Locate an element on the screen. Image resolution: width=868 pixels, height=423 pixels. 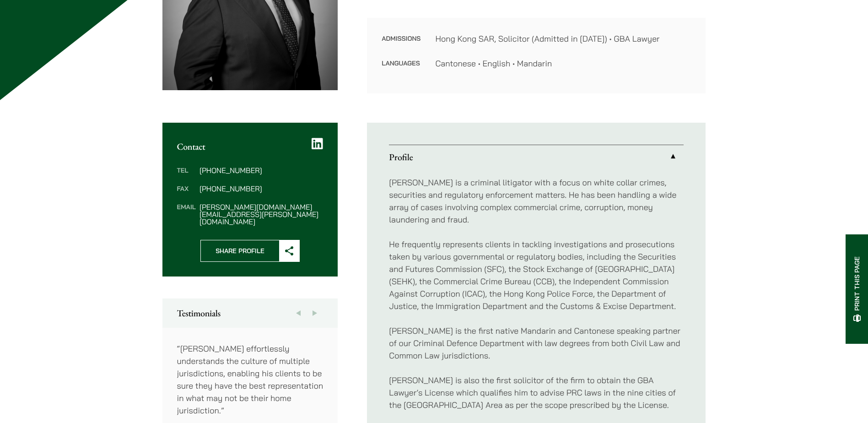
dt: Languages is located at coordinates (401, 64).